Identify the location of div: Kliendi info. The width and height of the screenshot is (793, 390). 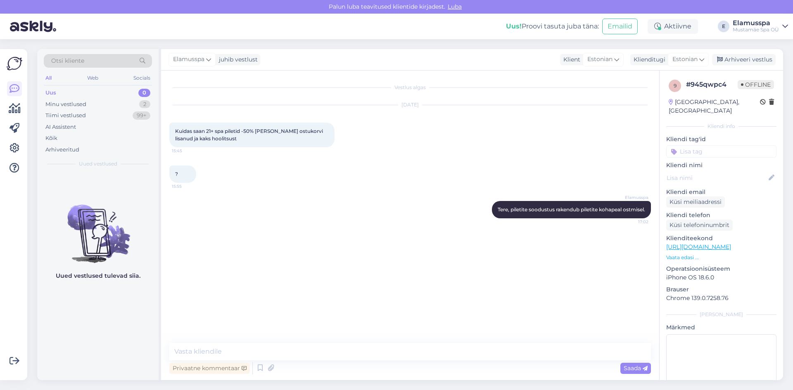
(721, 126).